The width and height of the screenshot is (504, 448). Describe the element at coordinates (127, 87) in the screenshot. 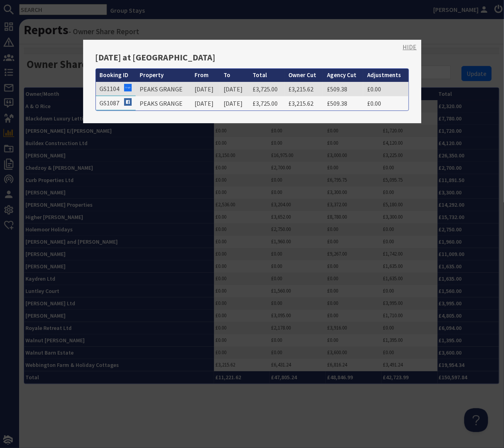

I see `img: Referer: Google` at that location.